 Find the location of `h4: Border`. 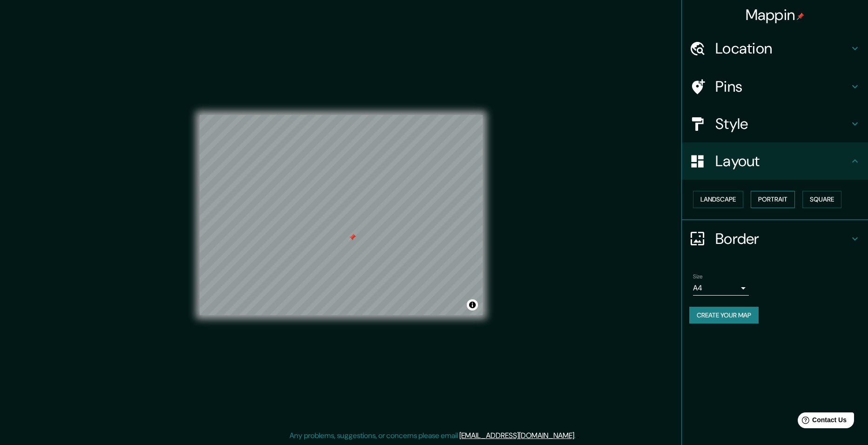

h4: Border is located at coordinates (783, 239).